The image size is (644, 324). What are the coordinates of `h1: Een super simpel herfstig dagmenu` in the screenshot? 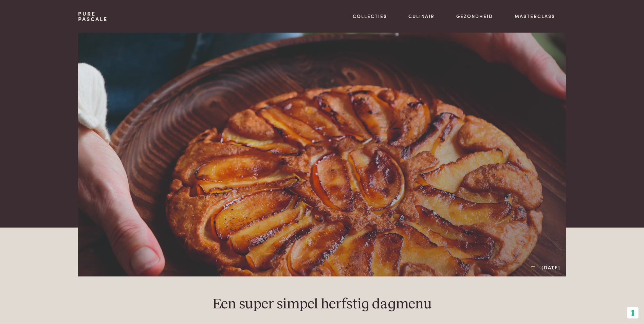 It's located at (322, 304).